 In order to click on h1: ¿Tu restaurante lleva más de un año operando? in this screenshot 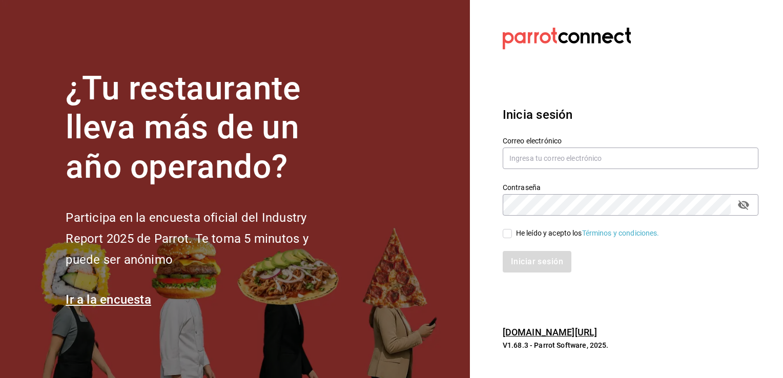, I will do `click(204, 128)`.